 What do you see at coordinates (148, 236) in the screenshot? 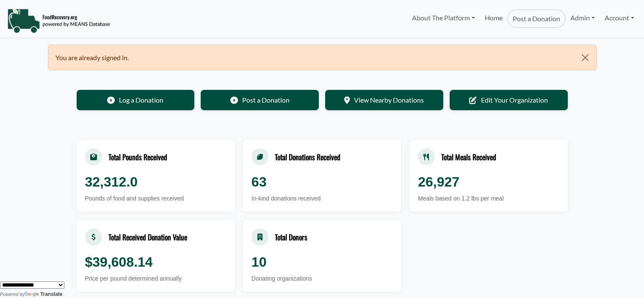
I see `div: Total Received Donation Value` at bounding box center [148, 236].